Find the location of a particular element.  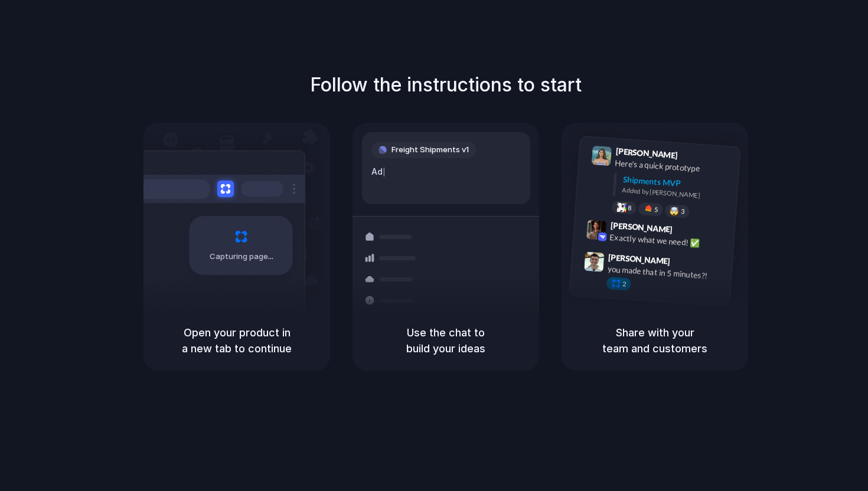

div: Here's a quick prototype is located at coordinates (673, 167).